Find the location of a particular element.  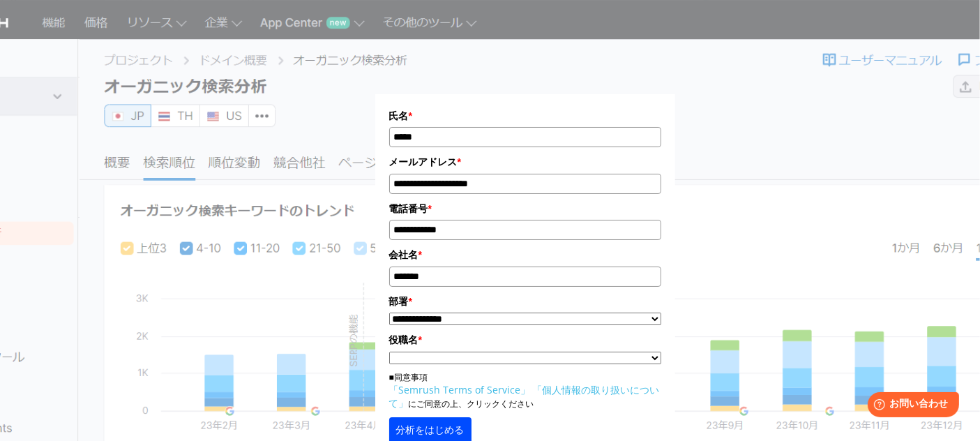

p: ■同意事項 にご同意の上、クリックください is located at coordinates (525, 390).